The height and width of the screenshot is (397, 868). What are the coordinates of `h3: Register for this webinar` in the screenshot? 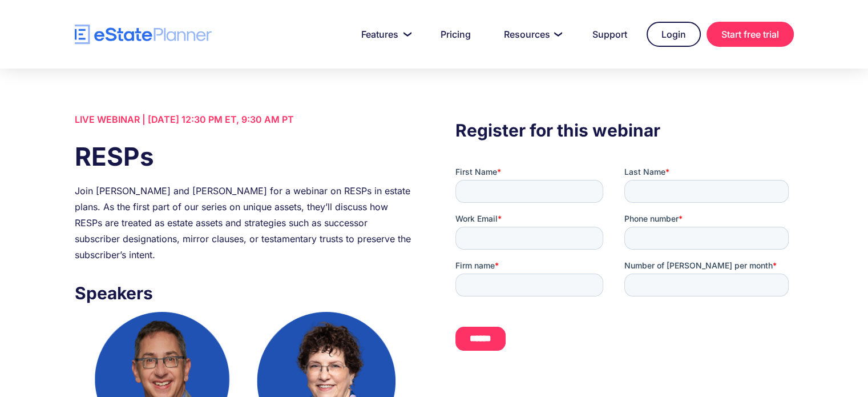 It's located at (624, 130).